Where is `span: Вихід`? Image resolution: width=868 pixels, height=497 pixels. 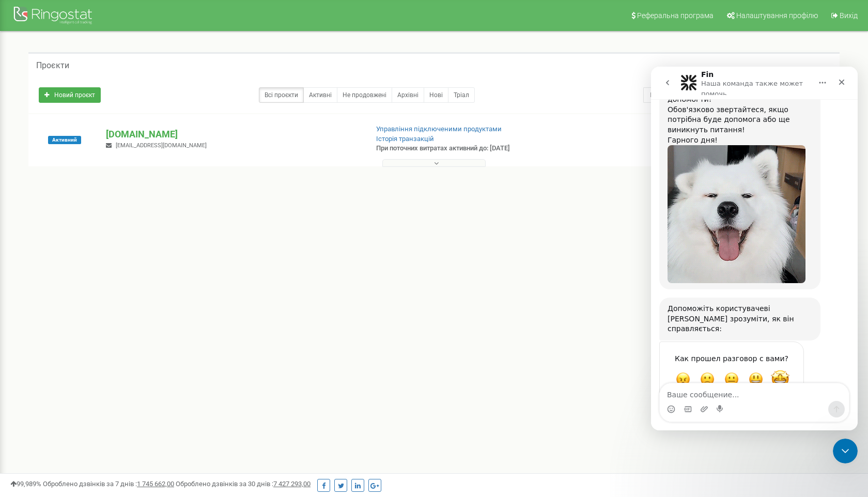
span: Вихід is located at coordinates (849, 16).